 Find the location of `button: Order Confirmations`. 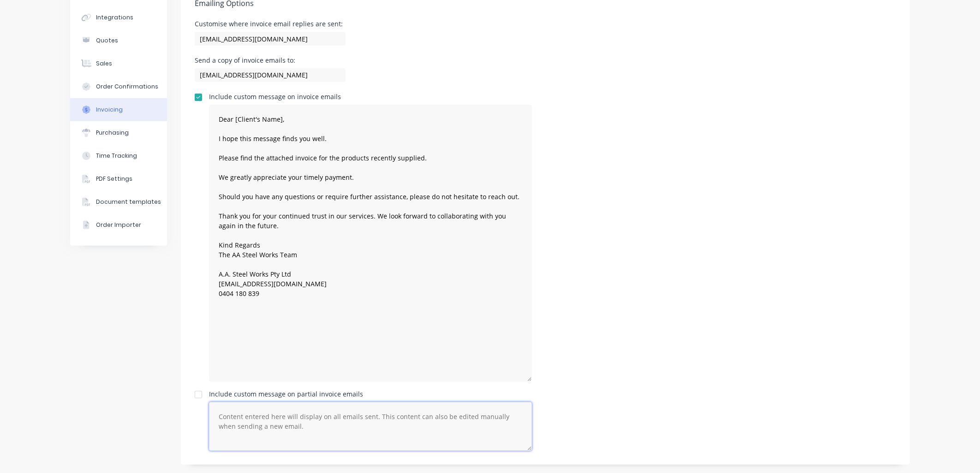

button: Order Confirmations is located at coordinates (119, 87).